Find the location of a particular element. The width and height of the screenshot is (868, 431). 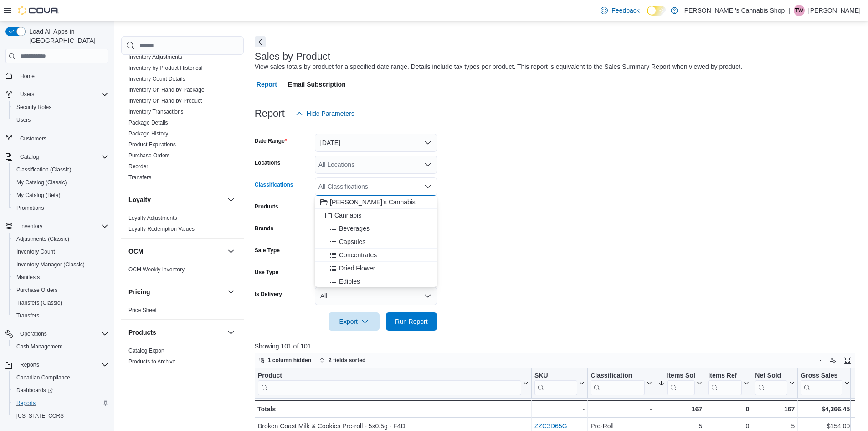

a: Home is located at coordinates (27, 76).